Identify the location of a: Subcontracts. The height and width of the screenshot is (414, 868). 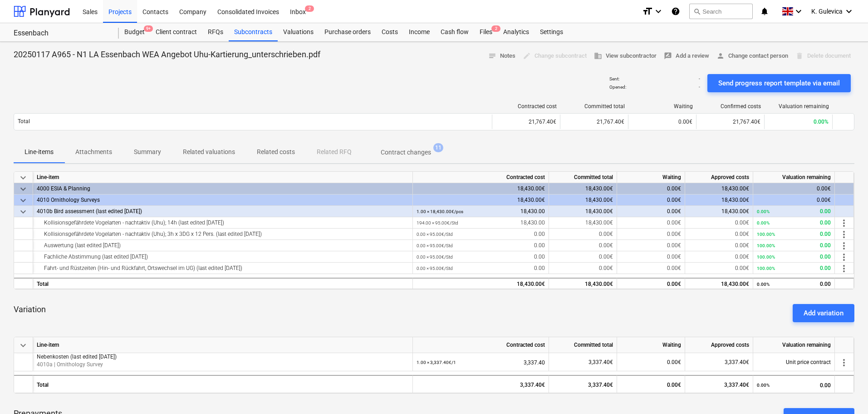
(253, 32).